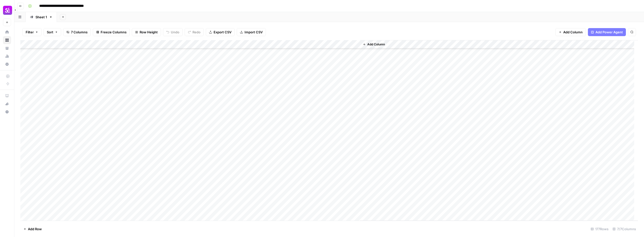  What do you see at coordinates (7, 10) in the screenshot?
I see `button: Workspace: Smartcat` at bounding box center [7, 10].